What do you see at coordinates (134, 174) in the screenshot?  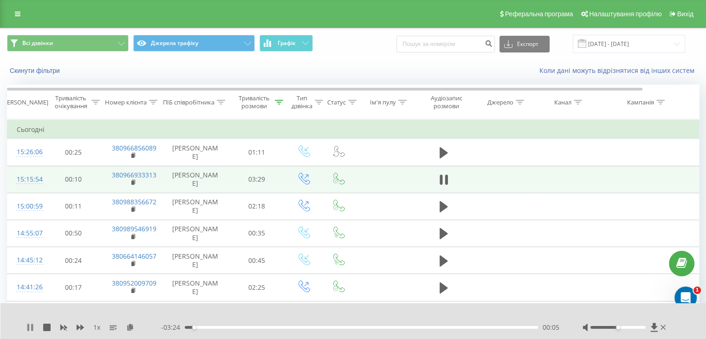 I see `a: 380966933313` at bounding box center [134, 174].